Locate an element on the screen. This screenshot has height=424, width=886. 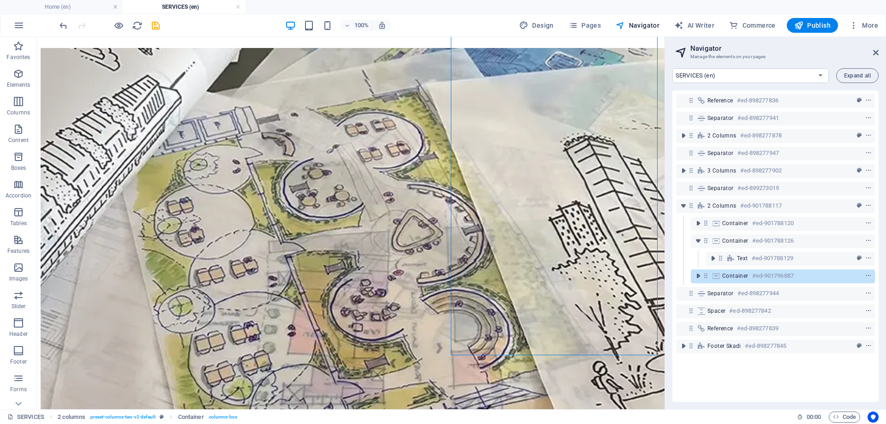
h6: #ed-901788129 is located at coordinates (772, 258).